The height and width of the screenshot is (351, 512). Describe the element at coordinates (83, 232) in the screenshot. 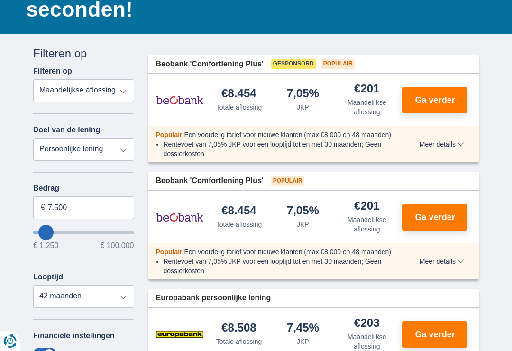

I see `input: wantToBorrow` at that location.